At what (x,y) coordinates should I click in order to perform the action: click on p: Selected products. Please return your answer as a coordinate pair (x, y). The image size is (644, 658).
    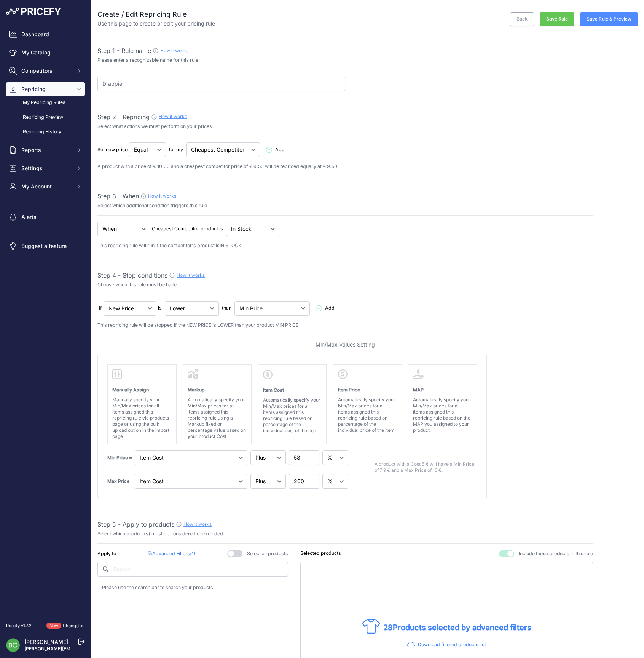
    Looking at the image, I should click on (321, 554).